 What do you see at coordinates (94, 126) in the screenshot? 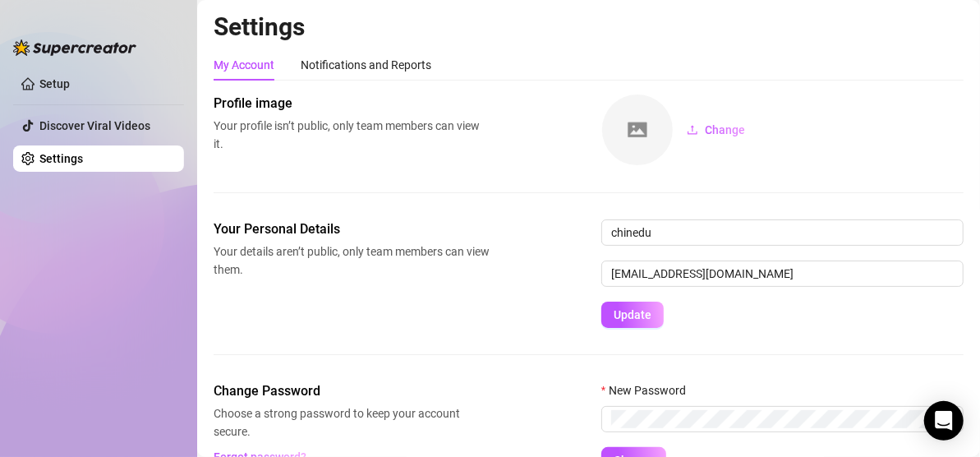
I see `a: Discover Viral Videos` at bounding box center [94, 126].